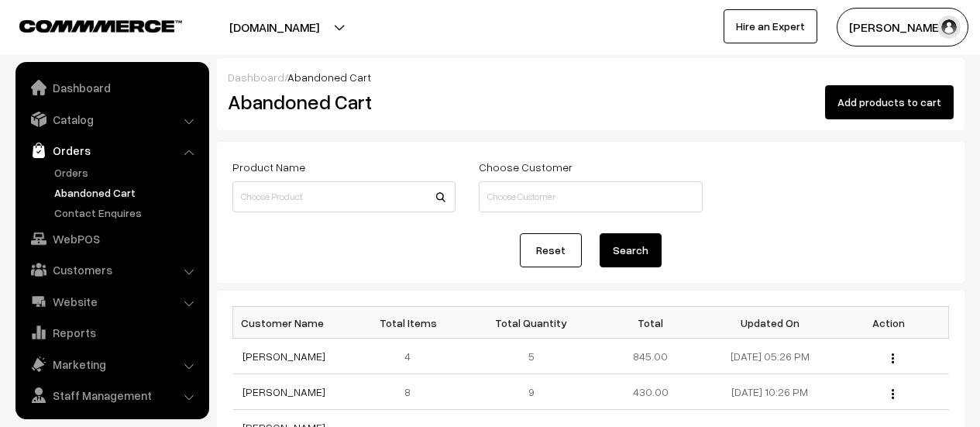 This screenshot has width=980, height=427. I want to click on button: Search, so click(631, 250).